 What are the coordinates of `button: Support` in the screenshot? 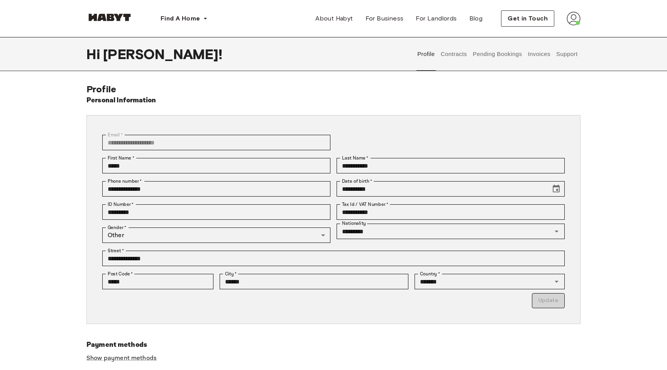 It's located at (566, 54).